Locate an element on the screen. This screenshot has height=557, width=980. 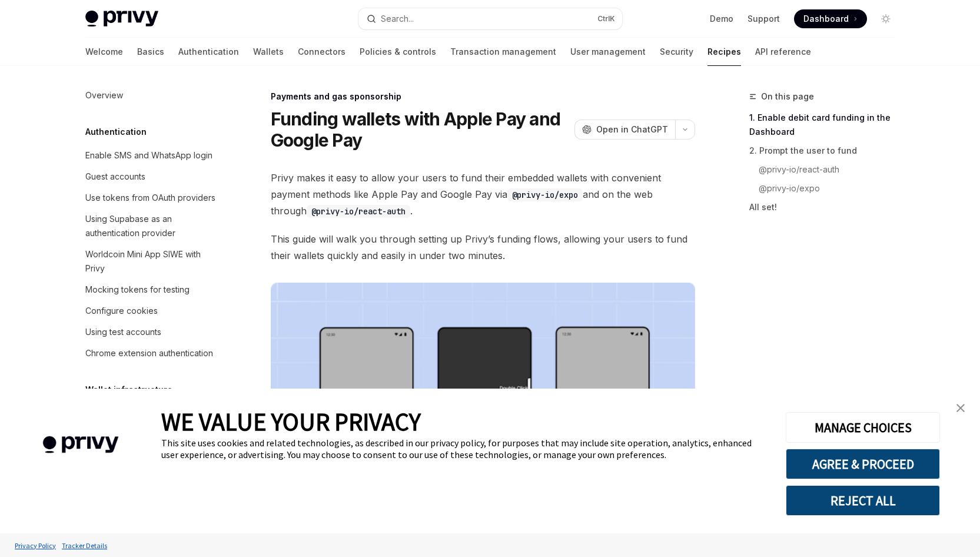
img: light logo is located at coordinates (122, 19).